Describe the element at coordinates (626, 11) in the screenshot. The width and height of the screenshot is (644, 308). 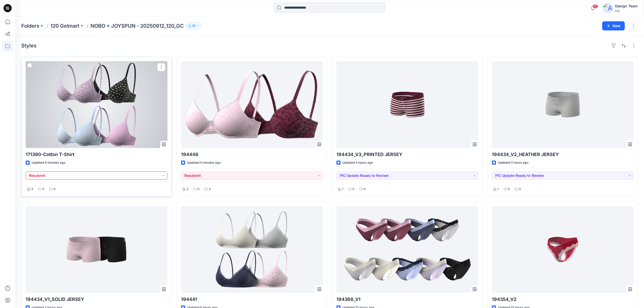
I see `div: PIC` at that location.